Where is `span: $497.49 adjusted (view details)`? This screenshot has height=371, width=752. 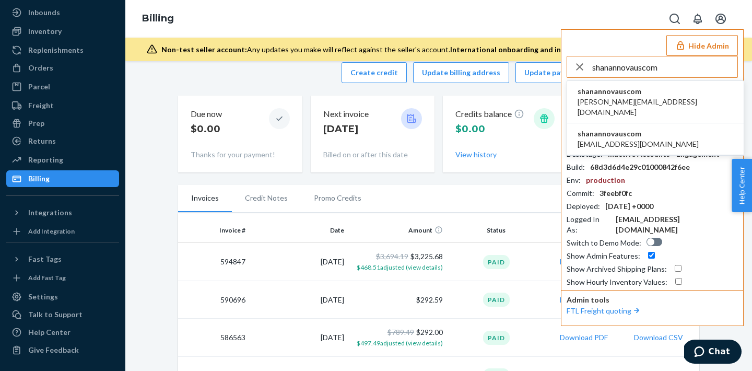 span: $497.49 adjusted (view details) is located at coordinates (399, 343).